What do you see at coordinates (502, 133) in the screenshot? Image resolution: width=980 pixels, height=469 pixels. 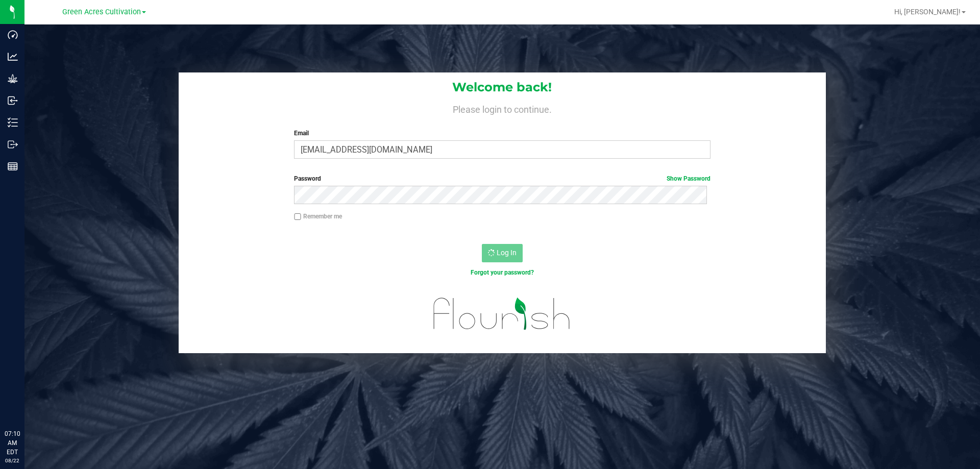 I see `label: Email` at bounding box center [502, 133].